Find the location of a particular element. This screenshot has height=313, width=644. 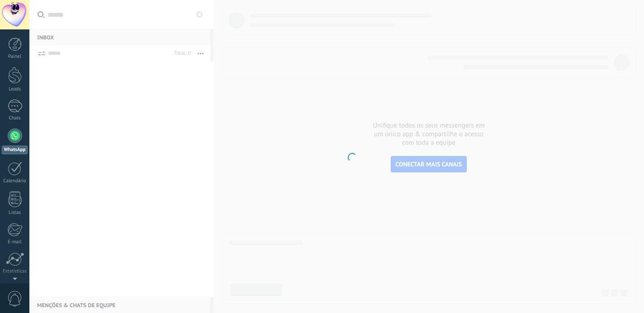

div: Leads is located at coordinates (15, 89).